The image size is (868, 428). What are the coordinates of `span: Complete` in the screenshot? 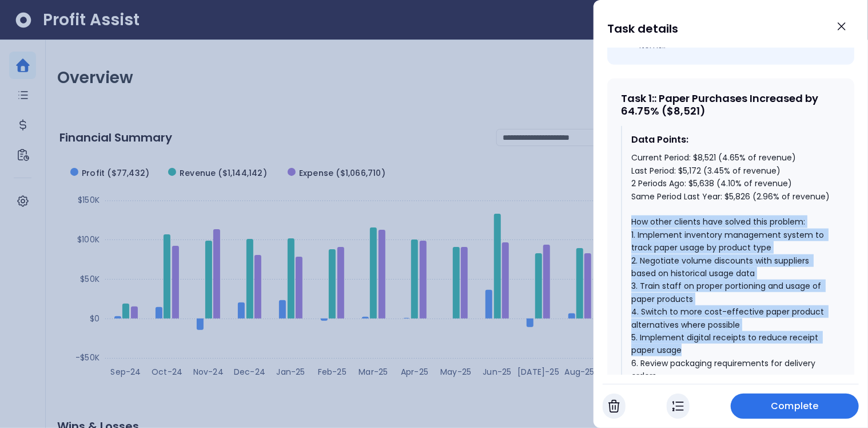 It's located at (795, 406).